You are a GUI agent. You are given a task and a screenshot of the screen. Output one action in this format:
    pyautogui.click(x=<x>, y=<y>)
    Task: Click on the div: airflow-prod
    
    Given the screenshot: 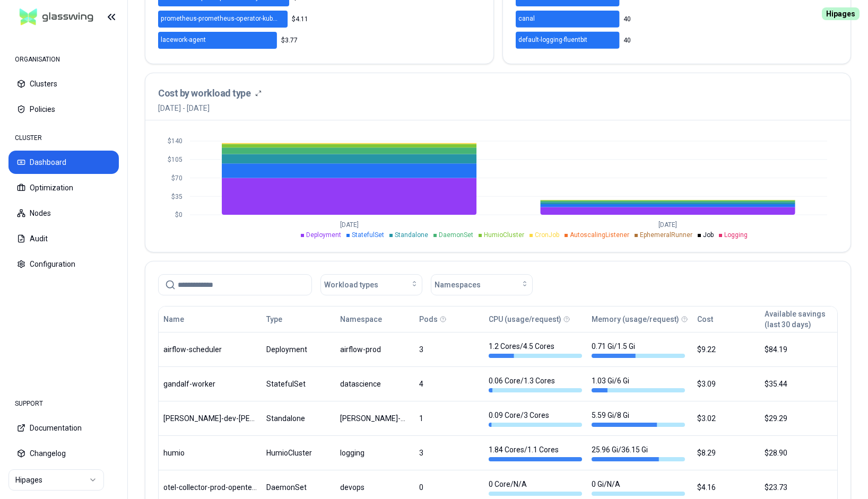 What is the action you would take?
    pyautogui.click(x=374, y=349)
    